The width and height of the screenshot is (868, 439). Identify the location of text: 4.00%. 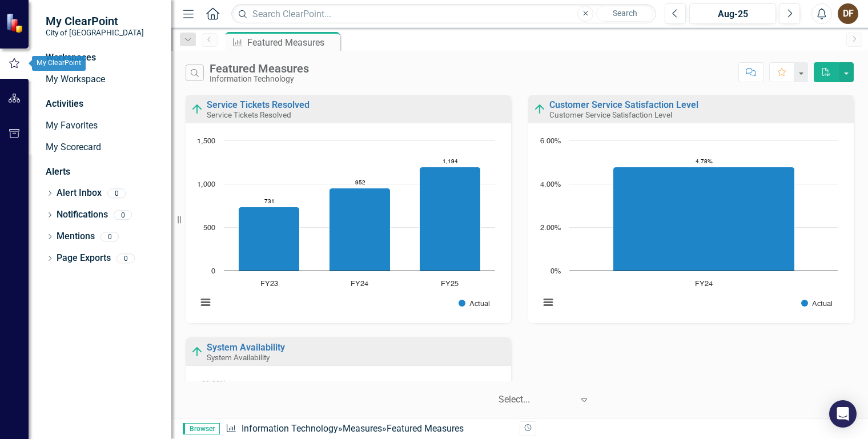
(551, 184).